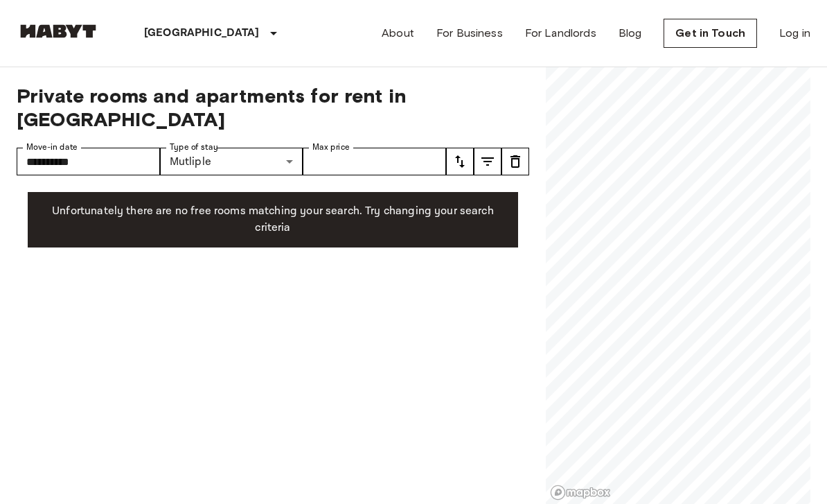 This screenshot has width=827, height=504. I want to click on a: About, so click(398, 33).